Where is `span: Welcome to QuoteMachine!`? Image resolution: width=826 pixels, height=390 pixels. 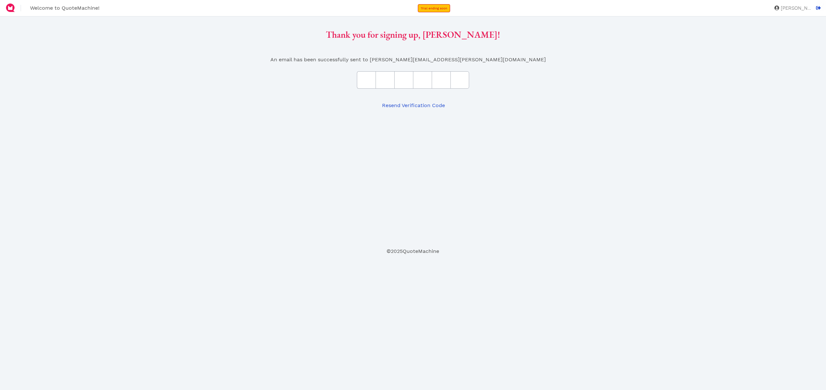
span: Welcome to QuoteMachine! is located at coordinates (65, 8).